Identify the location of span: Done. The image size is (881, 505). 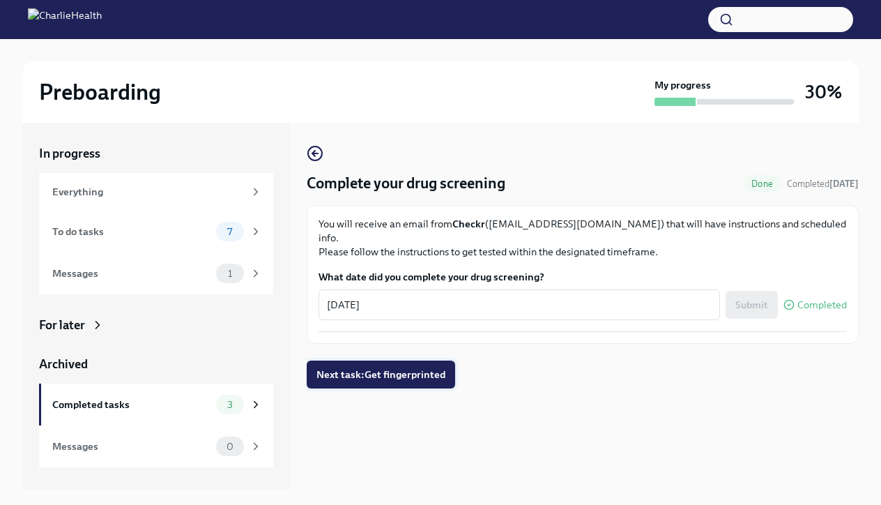
(762, 183).